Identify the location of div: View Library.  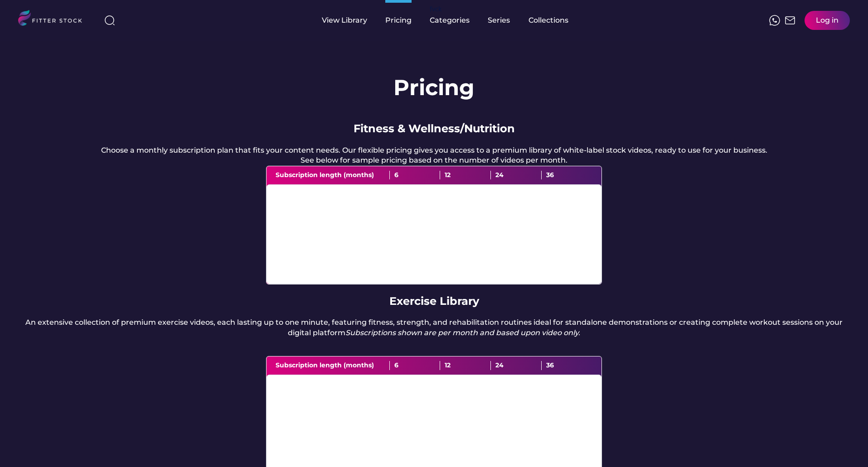
(345, 20).